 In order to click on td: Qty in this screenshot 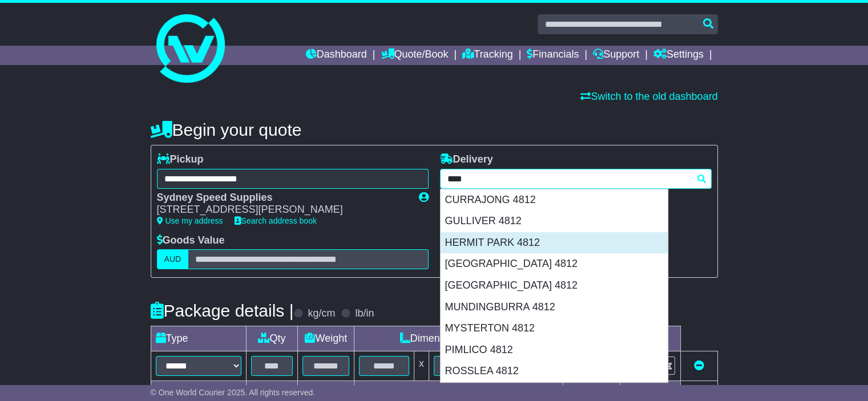, I will do `click(272, 339)`.